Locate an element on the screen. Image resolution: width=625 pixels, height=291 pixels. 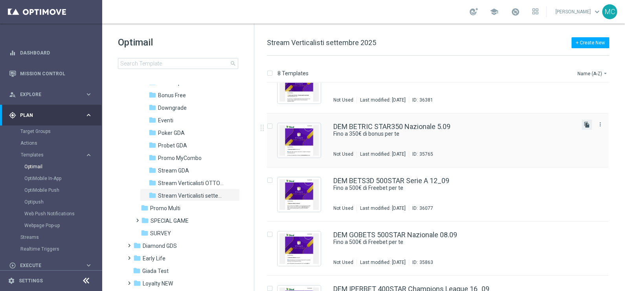
div: 35863 is located at coordinates (426, 263).